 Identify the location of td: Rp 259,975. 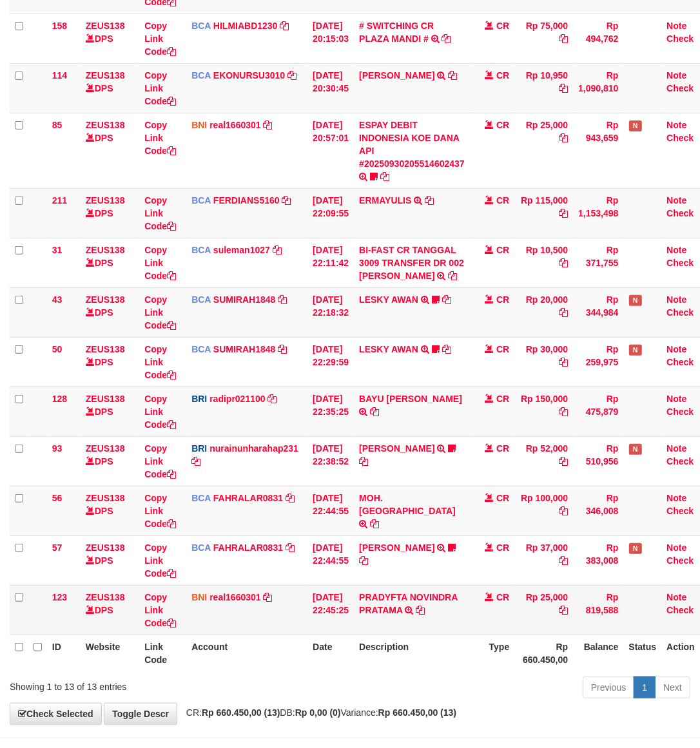
(598, 362).